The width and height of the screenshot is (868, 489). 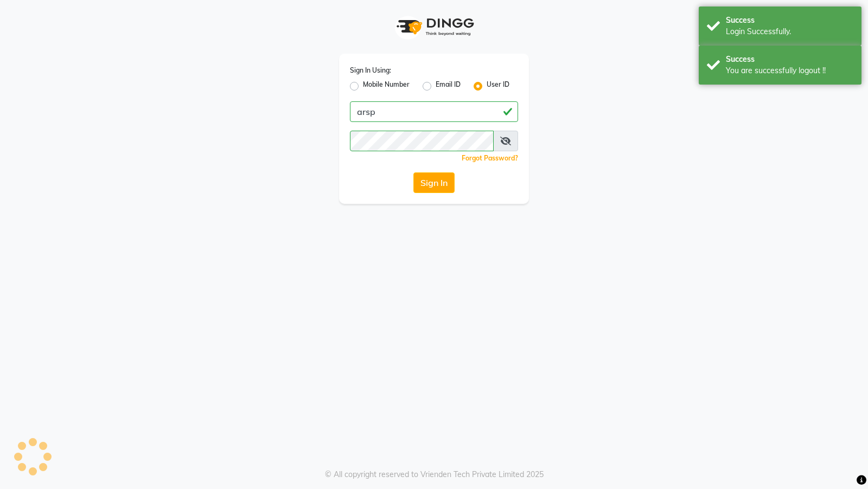 I want to click on label: User ID, so click(x=498, y=86).